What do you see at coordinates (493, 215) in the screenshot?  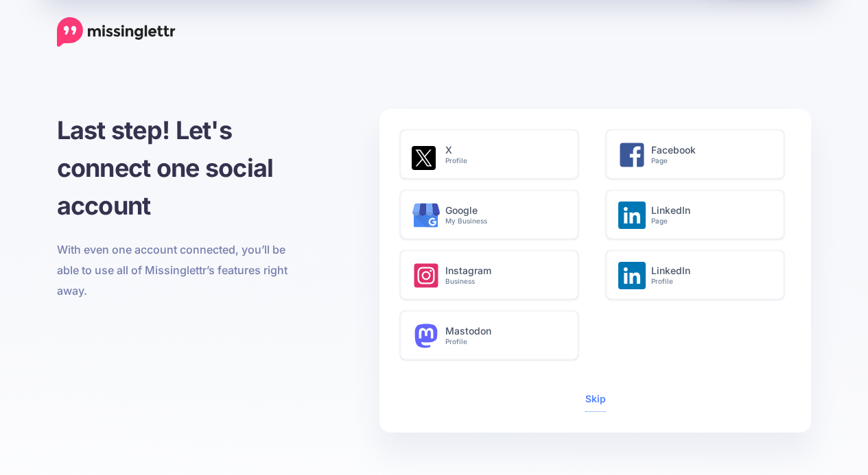 I see `a: GoogleMy Business` at bounding box center [493, 215].